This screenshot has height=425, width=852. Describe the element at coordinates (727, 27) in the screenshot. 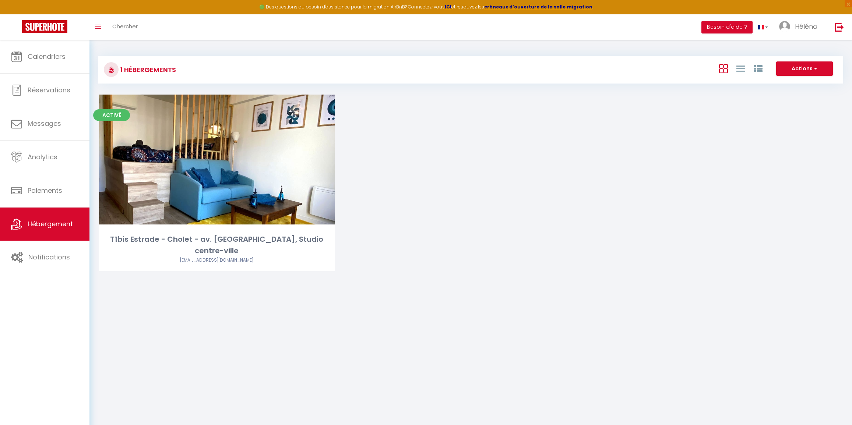

I see `button: Besoin d'aide ?` at that location.